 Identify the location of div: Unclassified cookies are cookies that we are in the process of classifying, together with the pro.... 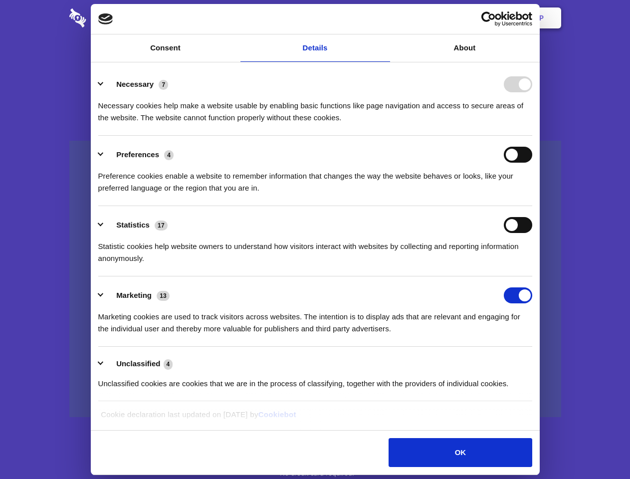
(315, 380).